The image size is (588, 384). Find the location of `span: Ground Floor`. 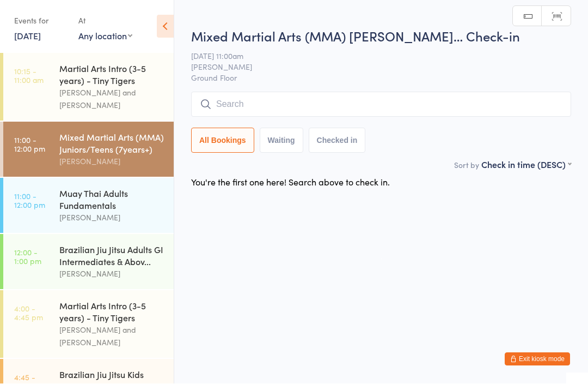

span: Ground Floor is located at coordinates (381, 78).